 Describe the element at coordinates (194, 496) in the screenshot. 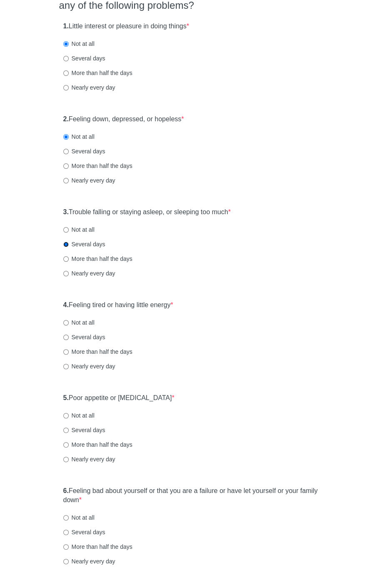

I see `label: Feeling bad about yourself or that you are a failure or have let yourself or your family down` at that location.